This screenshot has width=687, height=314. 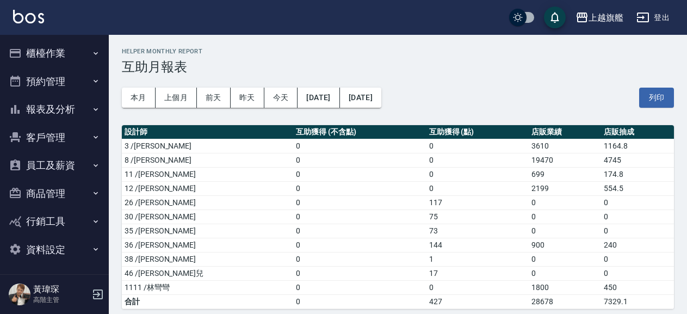 I want to click on p: 高階主管, so click(x=61, y=300).